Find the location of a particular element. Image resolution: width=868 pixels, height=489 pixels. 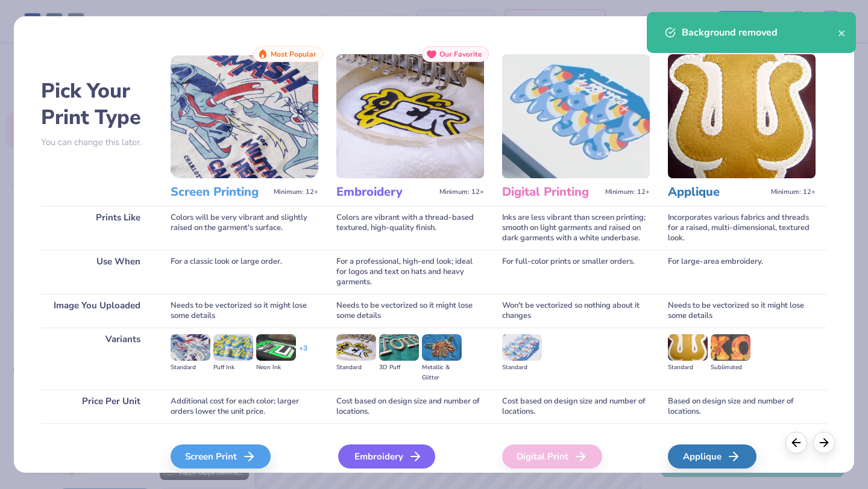

div: Metallic & Glitter is located at coordinates (442, 373).